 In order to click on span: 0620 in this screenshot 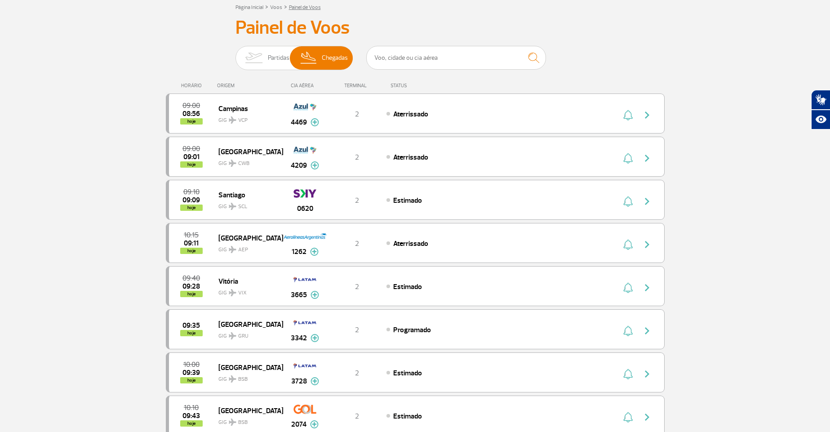, I will do `click(305, 208)`.